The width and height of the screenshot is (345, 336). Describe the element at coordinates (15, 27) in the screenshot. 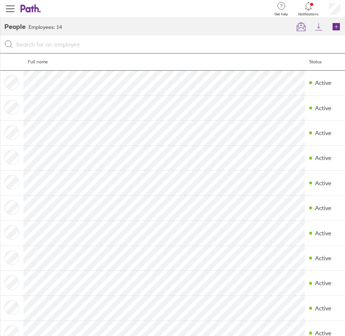

I see `h2: People` at that location.